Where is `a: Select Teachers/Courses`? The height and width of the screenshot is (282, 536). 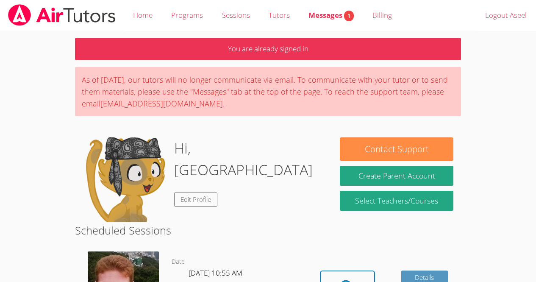
a: Select Teachers/Courses is located at coordinates (396, 200).